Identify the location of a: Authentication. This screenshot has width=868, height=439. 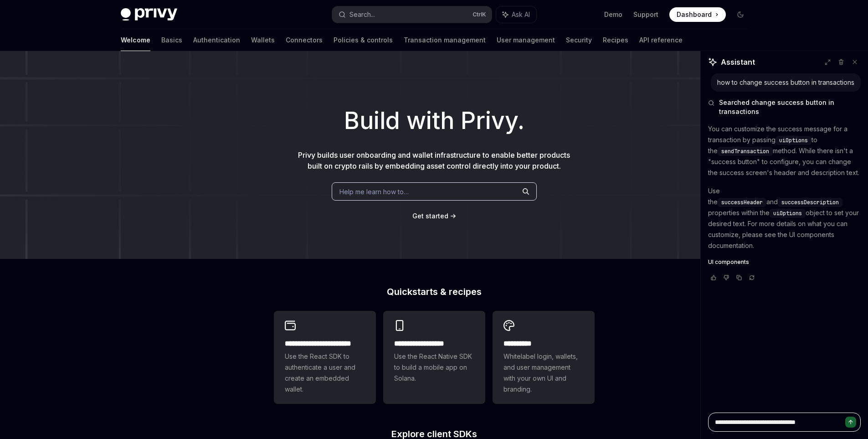
(216, 40).